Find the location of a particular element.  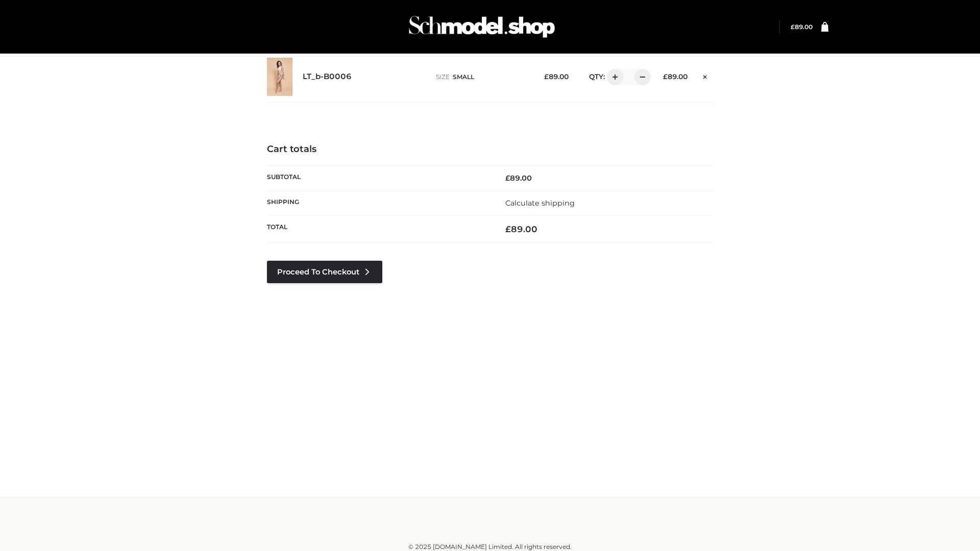

a: LT_b-B0006 is located at coordinates (327, 76).